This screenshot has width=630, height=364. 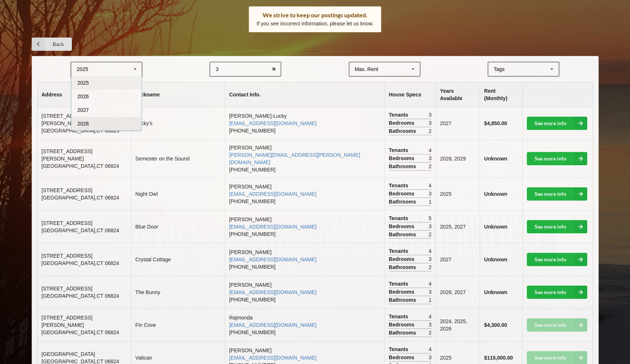 What do you see at coordinates (83, 110) in the screenshot?
I see `span: 2027` at bounding box center [83, 110].